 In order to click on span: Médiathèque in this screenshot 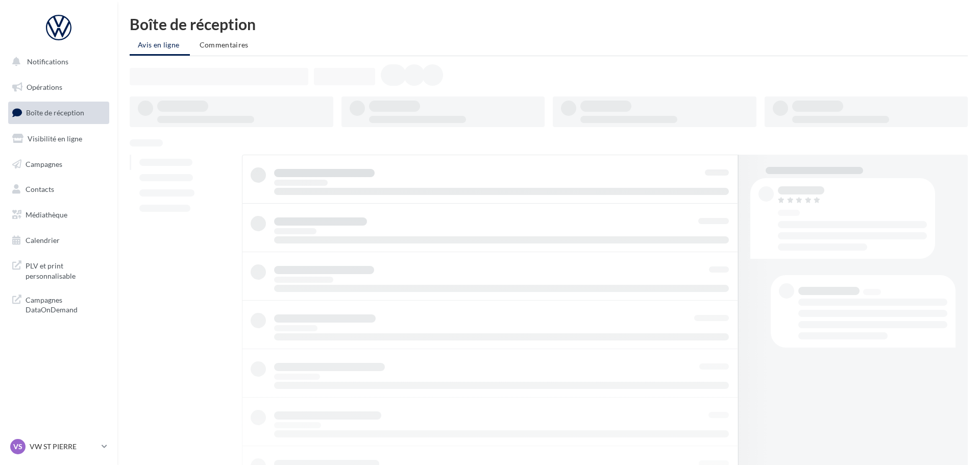, I will do `click(47, 215)`.